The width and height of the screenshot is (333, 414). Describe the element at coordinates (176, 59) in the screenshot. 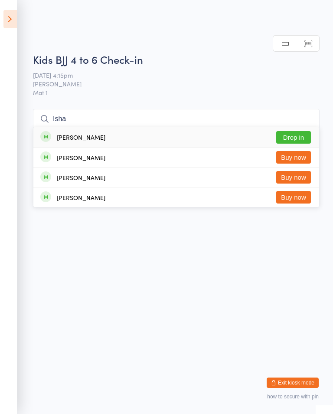

I see `h2: Kids BJJ 4 to 6 Check-in` at that location.